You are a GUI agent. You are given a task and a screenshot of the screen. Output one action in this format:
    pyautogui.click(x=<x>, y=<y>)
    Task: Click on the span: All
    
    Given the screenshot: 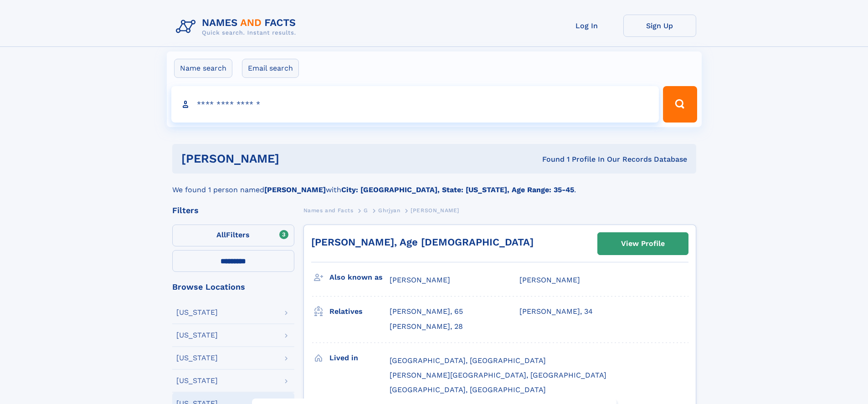 What is the action you would take?
    pyautogui.click(x=221, y=235)
    